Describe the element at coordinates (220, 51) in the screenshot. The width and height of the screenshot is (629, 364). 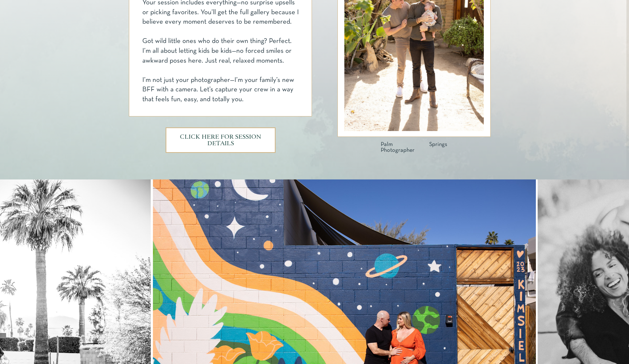
I see `div: Got wild little ones who do their own thing? Perfect. I’m all about letting kids be kids—no force...` at that location.